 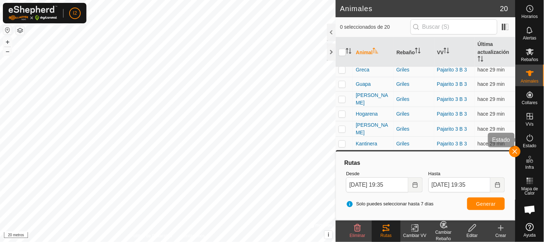 I want to click on a: Política de Privacidad, so click(x=151, y=236).